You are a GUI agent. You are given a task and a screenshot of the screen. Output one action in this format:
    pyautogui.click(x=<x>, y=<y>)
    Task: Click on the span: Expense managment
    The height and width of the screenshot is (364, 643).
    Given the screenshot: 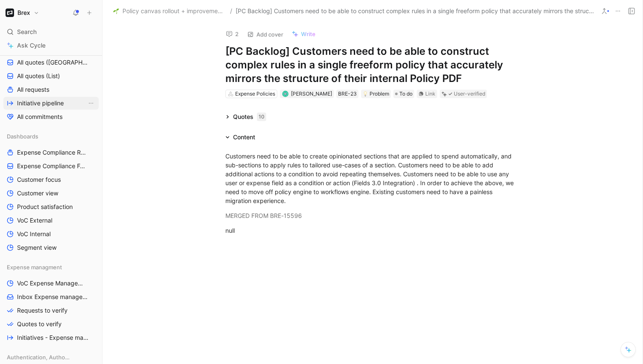 What is the action you would take?
    pyautogui.click(x=34, y=268)
    